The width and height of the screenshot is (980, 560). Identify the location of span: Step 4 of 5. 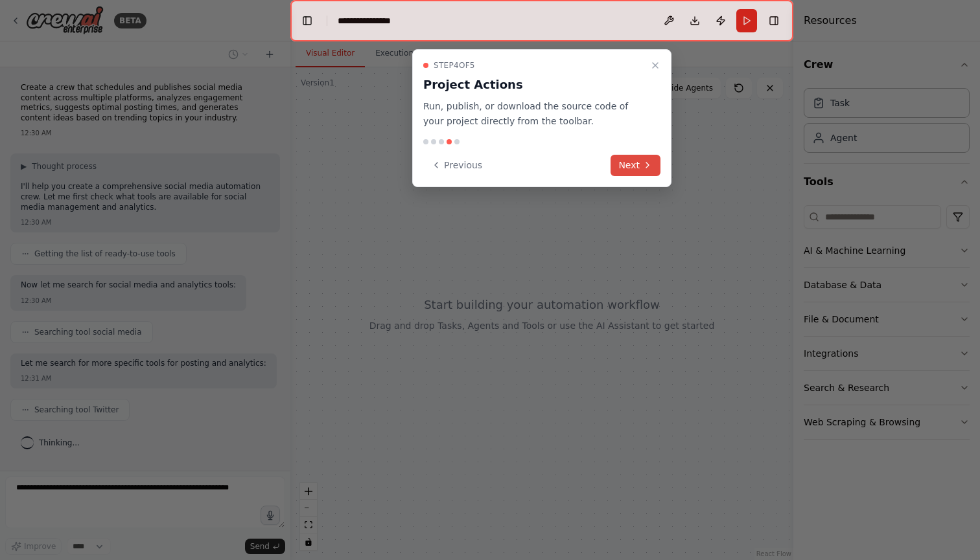
(455, 65).